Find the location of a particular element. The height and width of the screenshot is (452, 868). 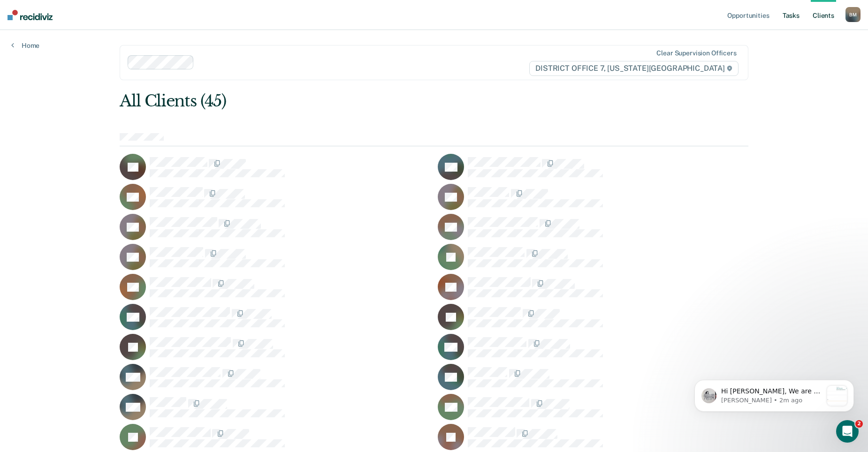

div: All Clients (45) is located at coordinates (371, 101).